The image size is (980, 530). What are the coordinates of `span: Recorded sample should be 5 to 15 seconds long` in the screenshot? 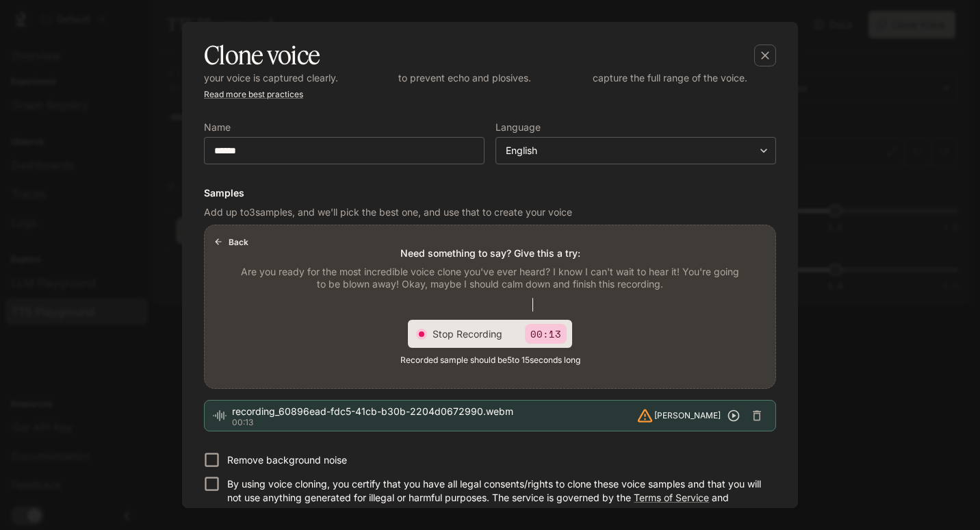 It's located at (490, 360).